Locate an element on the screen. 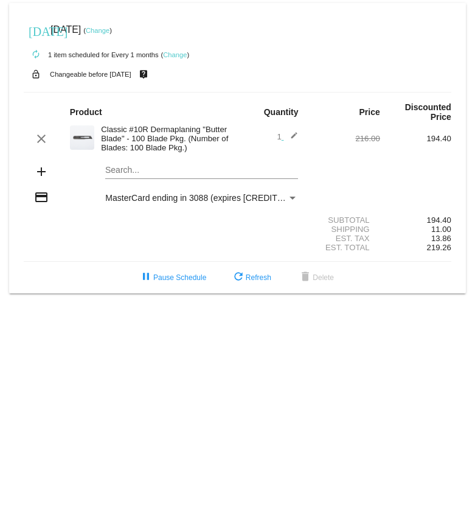  span: 1 is located at coordinates (287, 136).